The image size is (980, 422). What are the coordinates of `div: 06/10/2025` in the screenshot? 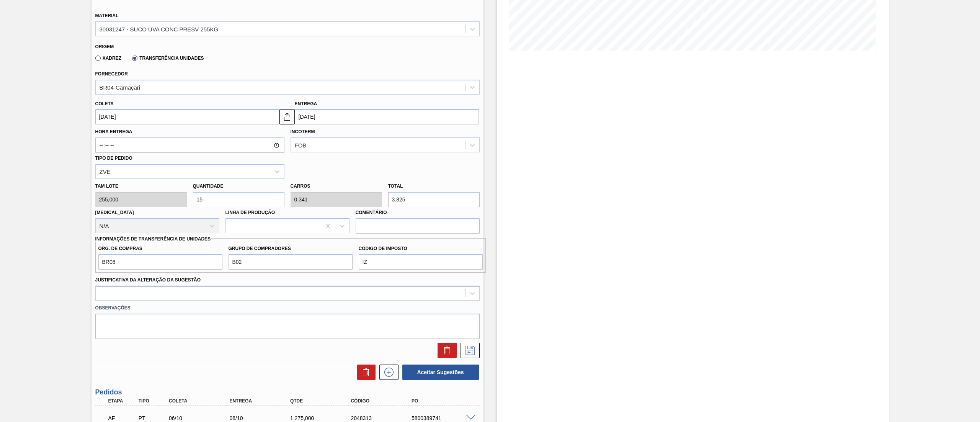 It's located at (201, 418).